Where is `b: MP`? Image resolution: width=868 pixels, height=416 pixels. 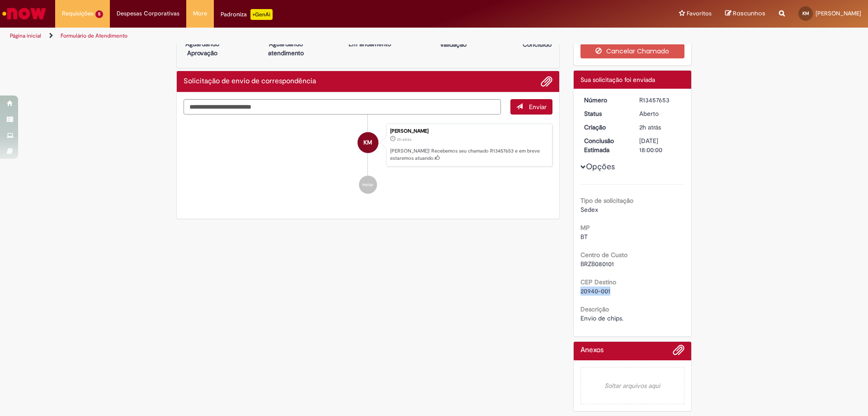
b: MP is located at coordinates (585, 228).